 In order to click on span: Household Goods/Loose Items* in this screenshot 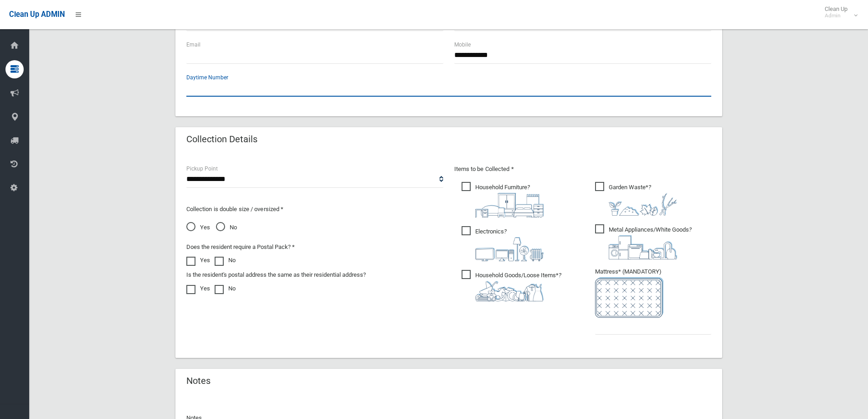, I will do `click(511, 285)`.